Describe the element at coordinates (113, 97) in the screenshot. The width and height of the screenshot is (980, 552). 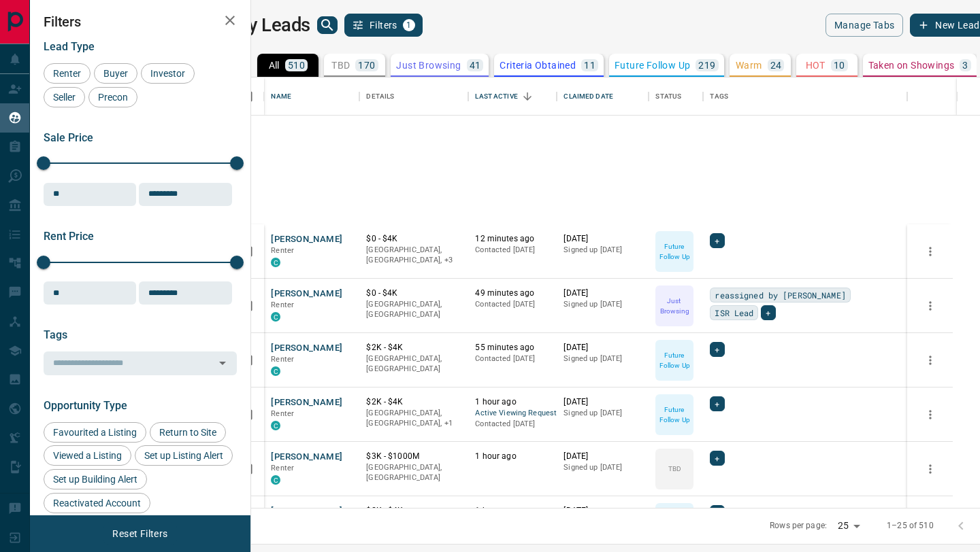
I see `div: Precon` at that location.